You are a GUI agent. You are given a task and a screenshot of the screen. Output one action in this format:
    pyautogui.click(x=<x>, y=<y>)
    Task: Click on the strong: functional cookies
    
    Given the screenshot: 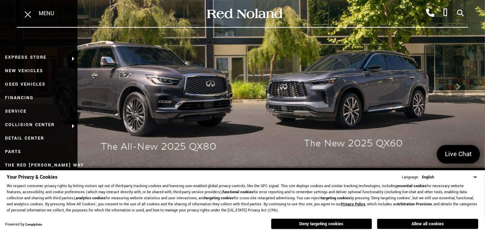 What is the action you would take?
    pyautogui.click(x=238, y=192)
    